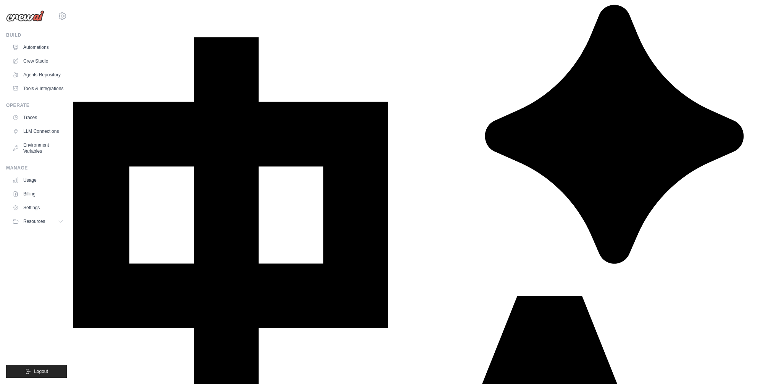 The width and height of the screenshot is (776, 384). Describe the element at coordinates (36, 371) in the screenshot. I see `button: Logout` at that location.